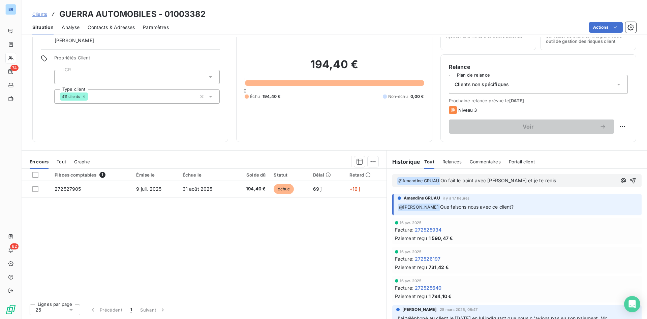 Image resolution: width=647 pixels, height=319 pixels. What do you see at coordinates (284, 189) in the screenshot?
I see `span: échue` at bounding box center [284, 189].